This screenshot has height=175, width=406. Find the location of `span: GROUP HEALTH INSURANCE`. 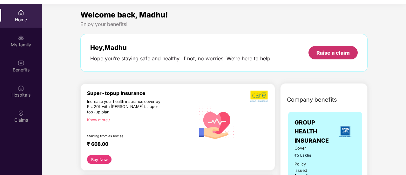

span: GROUP HEALTH INSURANCE is located at coordinates (314, 131).